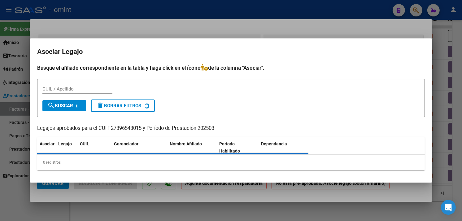  Describe the element at coordinates (186, 144) in the screenshot. I see `span: Nombre Afiliado` at that location.